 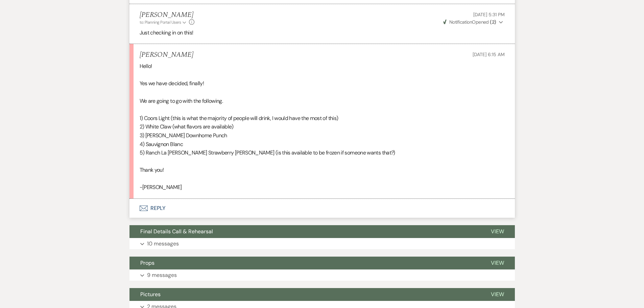 What do you see at coordinates (322, 101) in the screenshot?
I see `p: We are going to go with the following.` at bounding box center [322, 101].